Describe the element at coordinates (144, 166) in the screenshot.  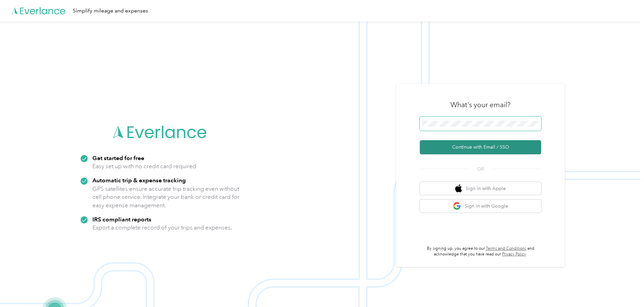
I see `p: Easy set up with no credit card required` at that location.